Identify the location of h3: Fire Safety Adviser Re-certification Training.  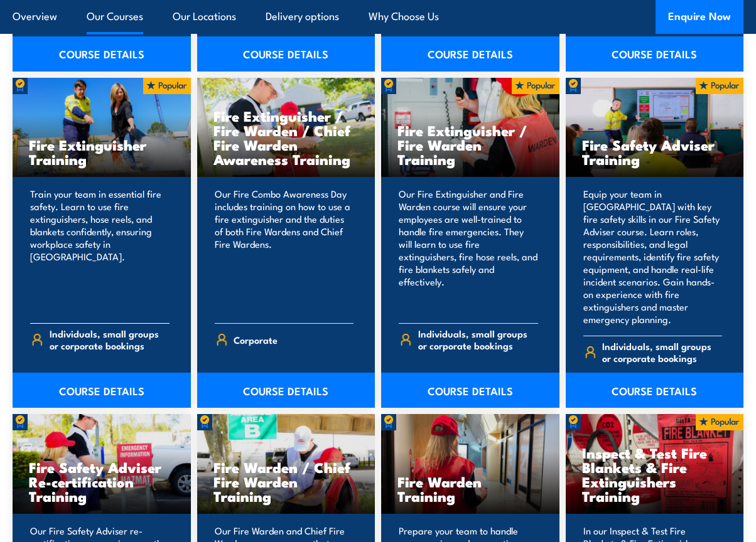
(102, 481).